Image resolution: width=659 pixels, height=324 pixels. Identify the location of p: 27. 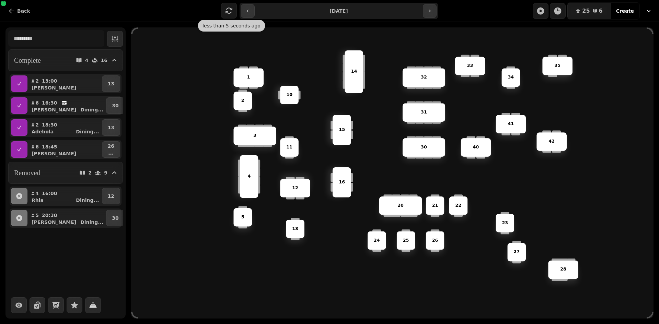
(516, 252).